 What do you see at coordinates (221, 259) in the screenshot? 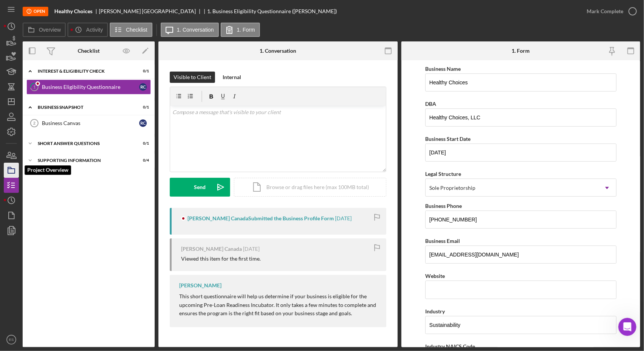
I see `div: Viewed this item for the first time.` at bounding box center [221, 259].